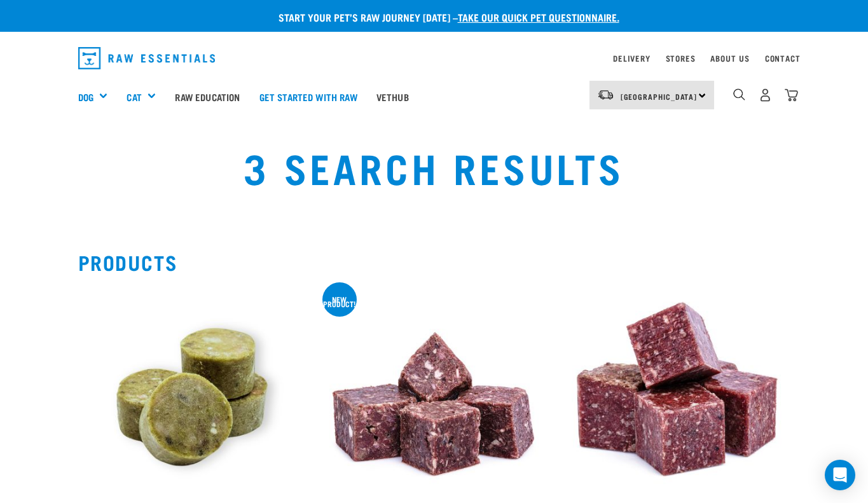  Describe the element at coordinates (434, 262) in the screenshot. I see `h2: Products` at that location.